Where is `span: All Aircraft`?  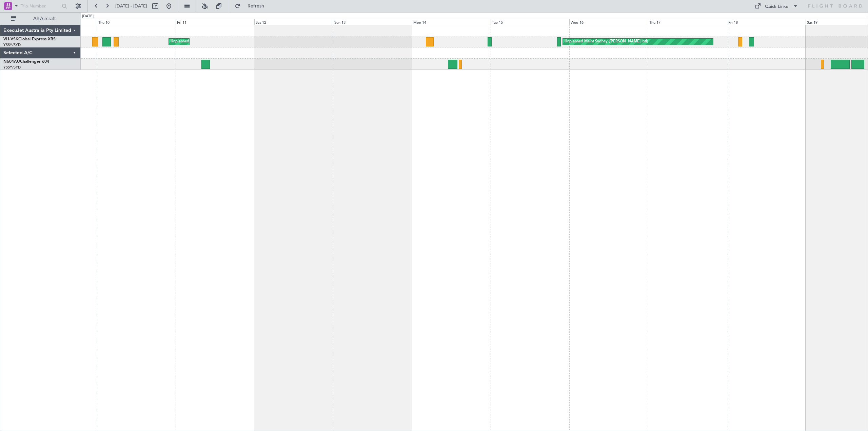
span: All Aircraft is located at coordinates (44, 19).